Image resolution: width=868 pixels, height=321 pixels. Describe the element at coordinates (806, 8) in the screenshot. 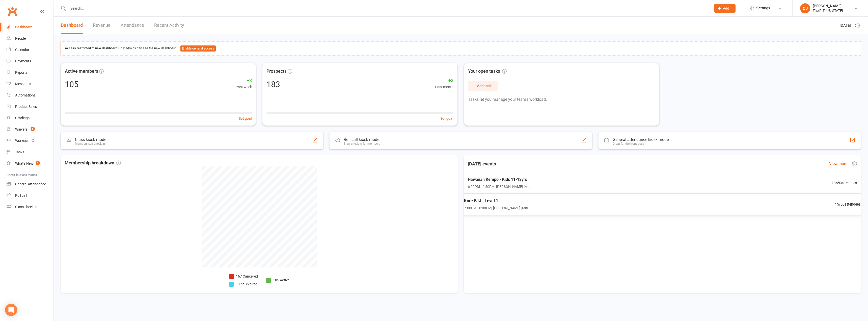

I see `div: CJ` at that location.